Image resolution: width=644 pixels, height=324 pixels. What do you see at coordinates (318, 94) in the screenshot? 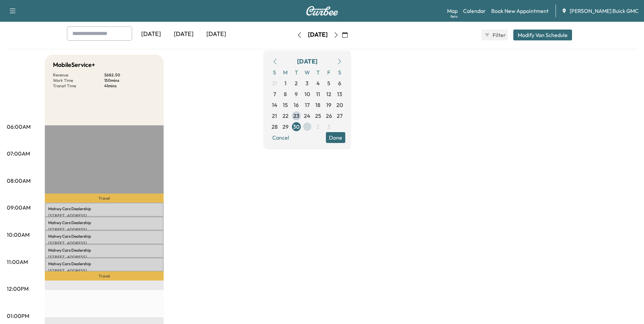
I see `span: 11` at bounding box center [318, 94].